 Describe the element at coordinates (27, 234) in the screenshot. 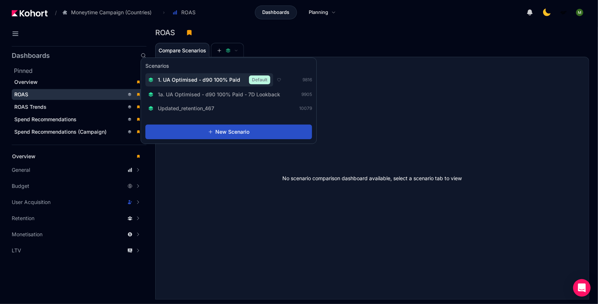

I see `span: Monetisation` at that location.